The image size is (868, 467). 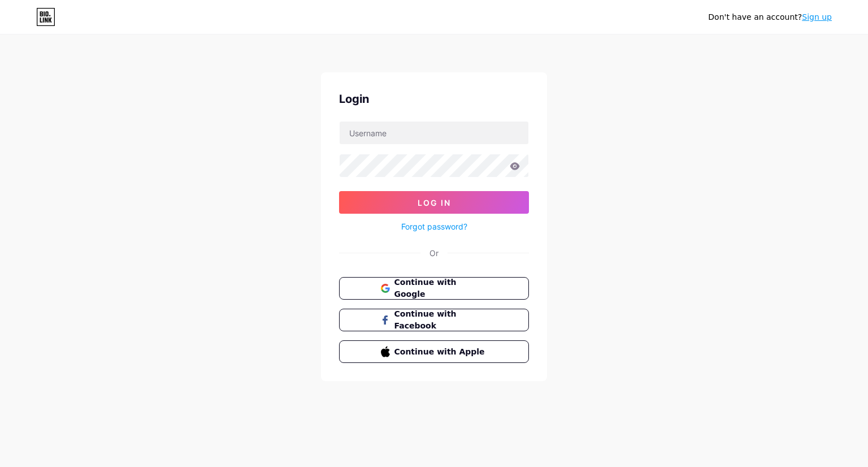 What do you see at coordinates (434, 132) in the screenshot?
I see `input: Username` at bounding box center [434, 132].